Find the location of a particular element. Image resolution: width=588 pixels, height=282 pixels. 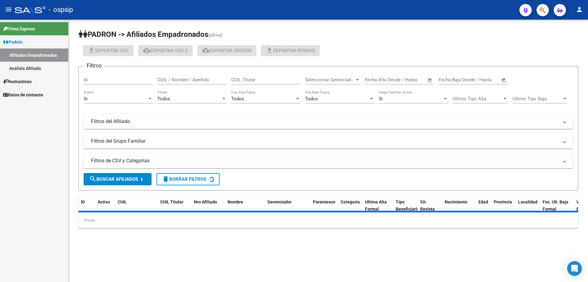

span: Buscar Afiliados is located at coordinates (114, 179).